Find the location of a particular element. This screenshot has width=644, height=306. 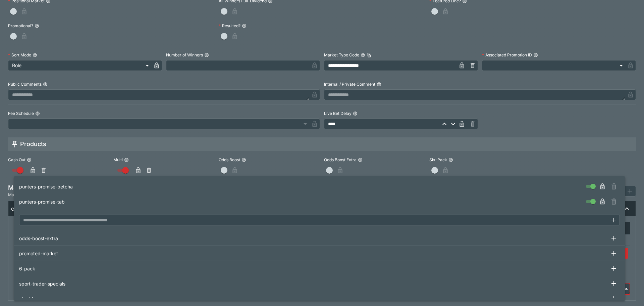

span: pk-video is located at coordinates (313, 299).